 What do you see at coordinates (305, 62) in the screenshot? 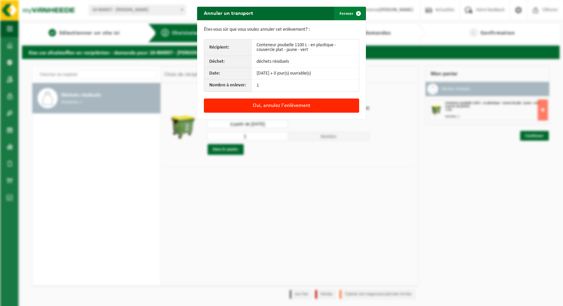
I see `td: déchets résiduels` at bounding box center [305, 62].